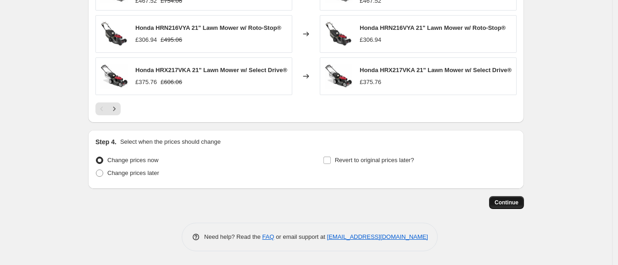 Image resolution: width=618 pixels, height=265 pixels. Describe the element at coordinates (133, 173) in the screenshot. I see `span: Change prices later` at that location.